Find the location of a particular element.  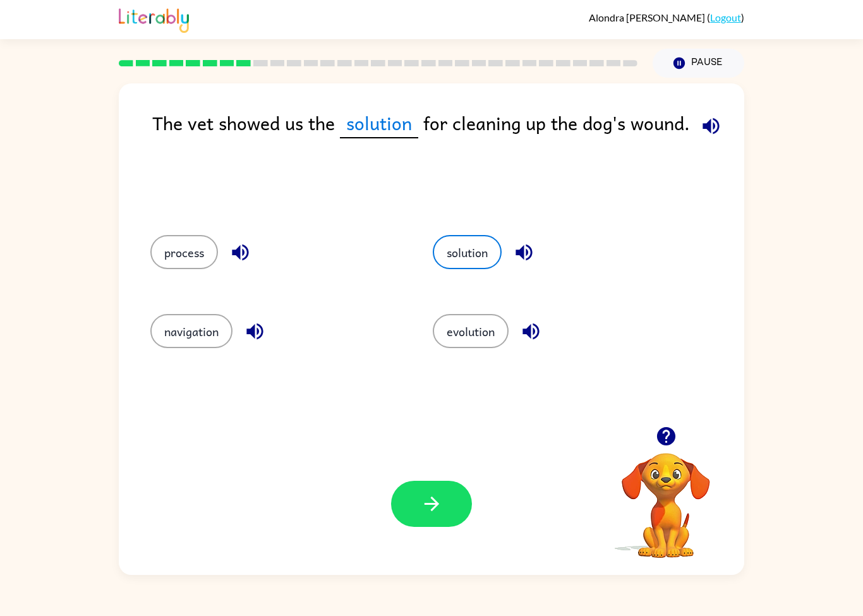

img: Literably is located at coordinates (154, 19).